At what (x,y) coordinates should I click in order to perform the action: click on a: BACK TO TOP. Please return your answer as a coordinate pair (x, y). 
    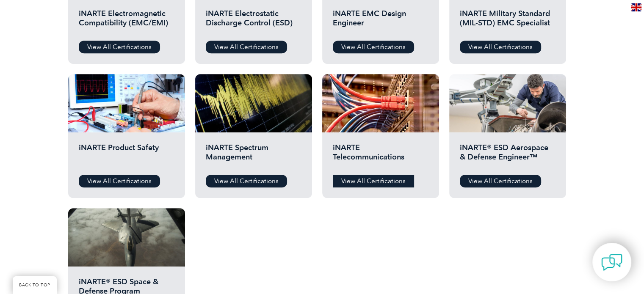
    Looking at the image, I should click on (35, 285).